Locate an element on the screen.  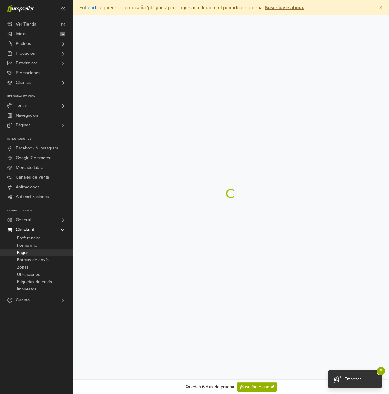
span: Formas de envío is located at coordinates (33, 260).